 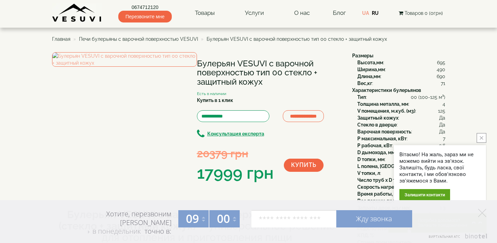 What do you see at coordinates (421, 13) in the screenshot?
I see `button: Товаров 0 (0грн)` at bounding box center [421, 13].